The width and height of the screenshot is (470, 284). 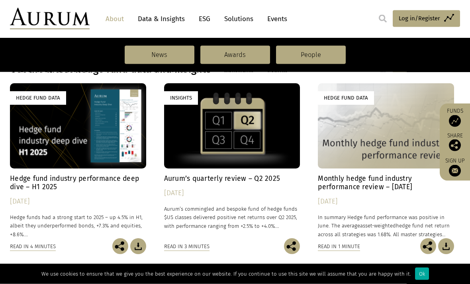 I want to click on a: People, so click(x=310, y=55).